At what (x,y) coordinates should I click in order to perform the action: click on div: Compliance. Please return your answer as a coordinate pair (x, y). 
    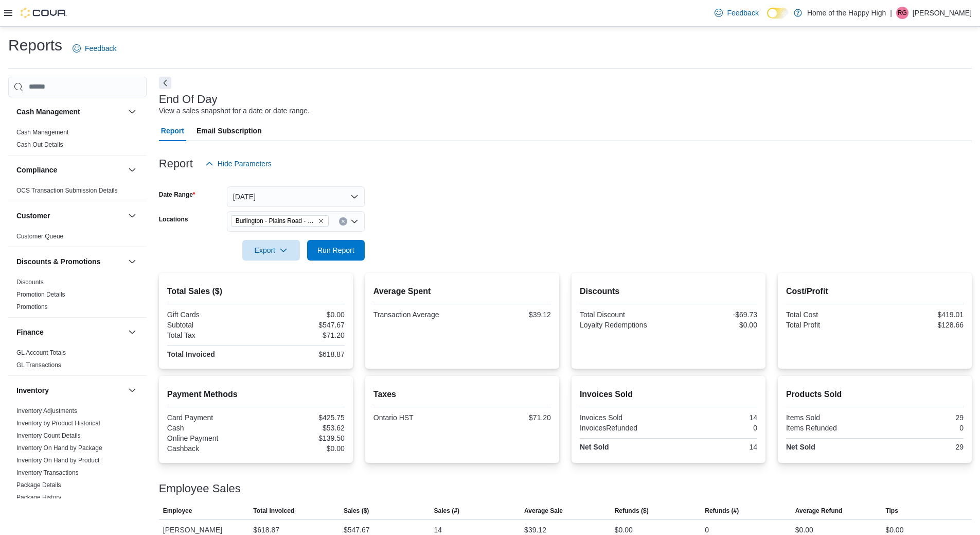
    Looking at the image, I should click on (78, 193).